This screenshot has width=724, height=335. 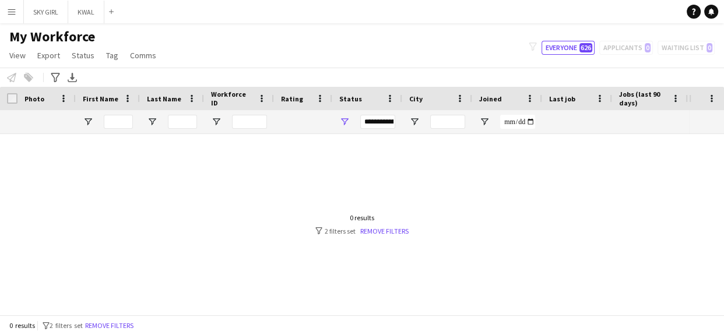 I want to click on span: Last Name, so click(x=164, y=98).